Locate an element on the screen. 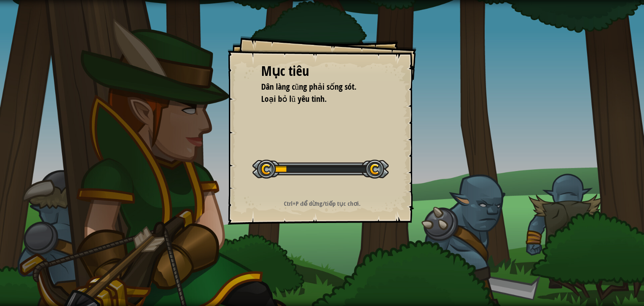 The image size is (644, 306). strong: Ctrl+P để dừng/tiếp tục chơi. is located at coordinates (322, 203).